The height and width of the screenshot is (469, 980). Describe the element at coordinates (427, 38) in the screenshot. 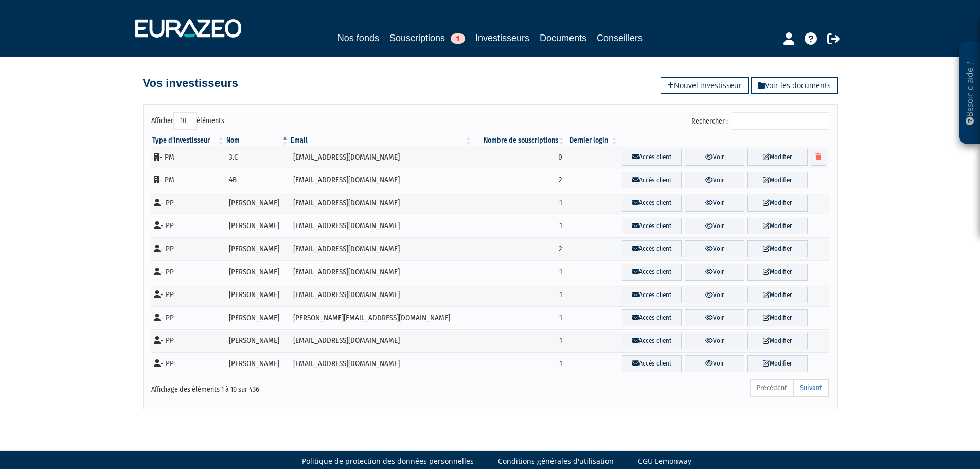

I see `a: Souscriptions1` at that location.